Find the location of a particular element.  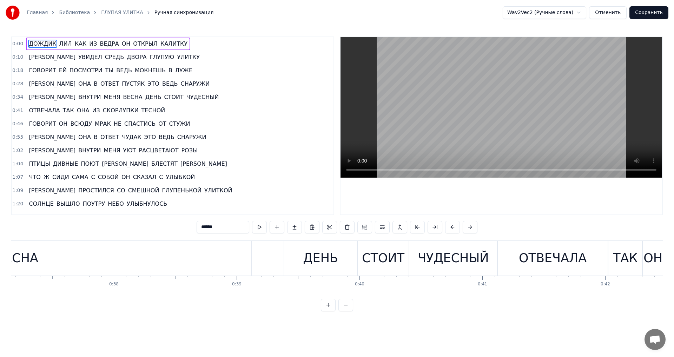

div: 0:39 is located at coordinates (236, 284).